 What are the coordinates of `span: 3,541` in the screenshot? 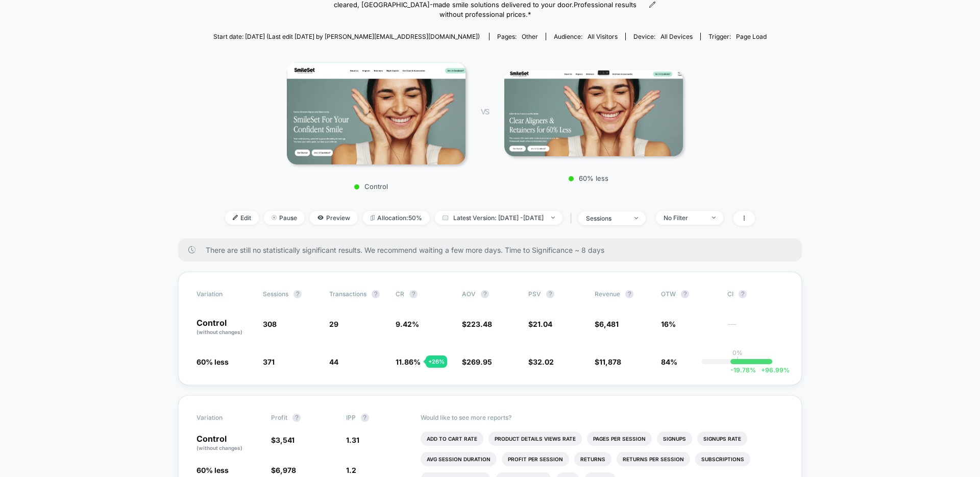 It's located at (285, 439).